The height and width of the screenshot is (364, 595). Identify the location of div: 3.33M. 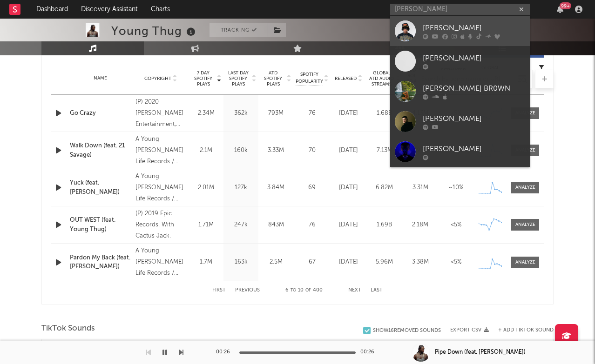
(276, 151).